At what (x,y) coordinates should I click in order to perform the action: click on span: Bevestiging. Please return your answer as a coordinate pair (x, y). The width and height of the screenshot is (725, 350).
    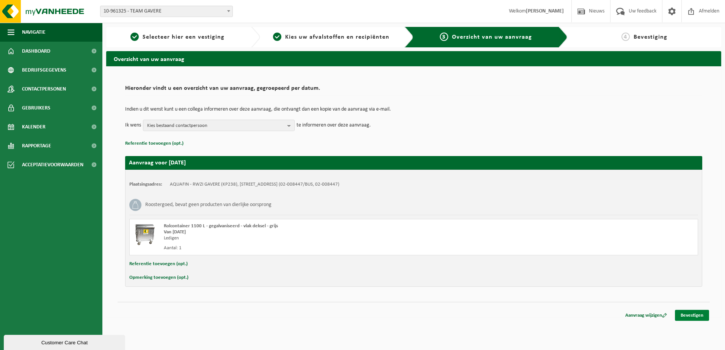
    Looking at the image, I should click on (650, 37).